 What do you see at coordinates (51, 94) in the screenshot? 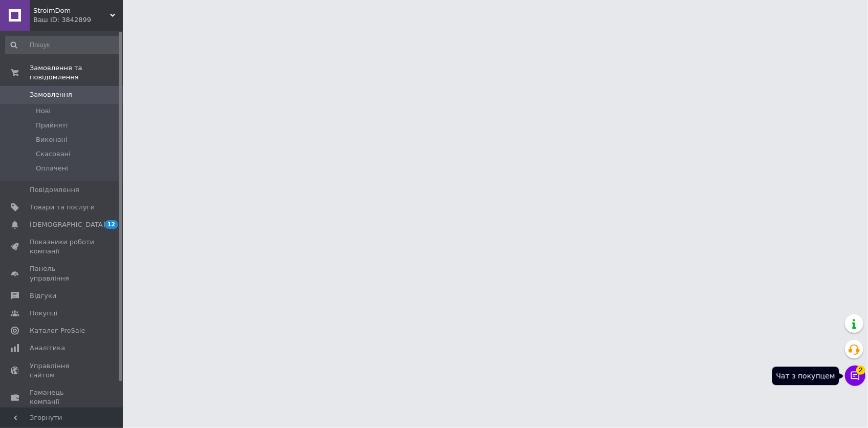
I see `span: Замовлення` at bounding box center [51, 94].